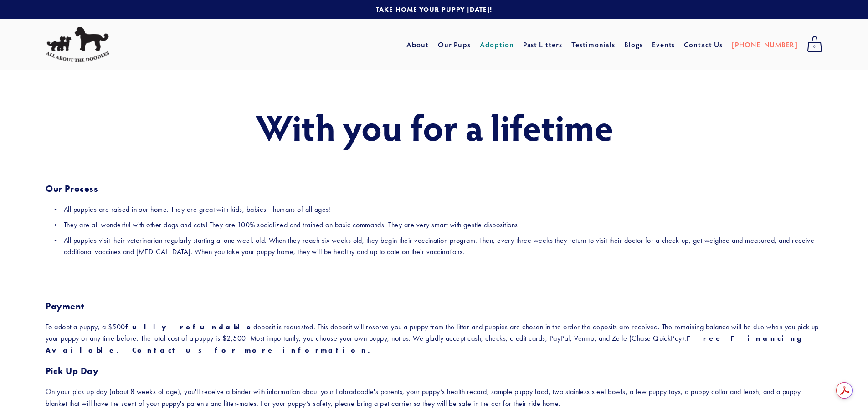 The height and width of the screenshot is (415, 868). I want to click on span: 0, so click(815, 47).